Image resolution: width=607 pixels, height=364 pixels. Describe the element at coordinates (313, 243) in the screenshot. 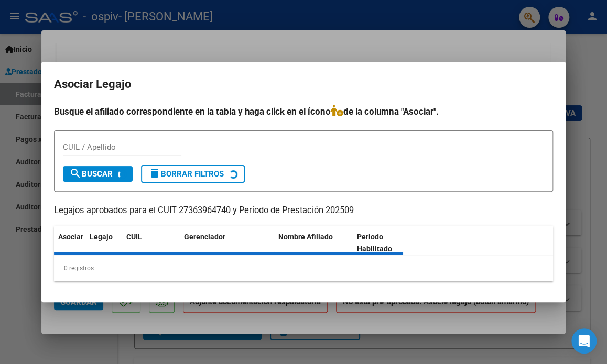

I see `datatable-header-cell: Nombre Afiliado` at that location.